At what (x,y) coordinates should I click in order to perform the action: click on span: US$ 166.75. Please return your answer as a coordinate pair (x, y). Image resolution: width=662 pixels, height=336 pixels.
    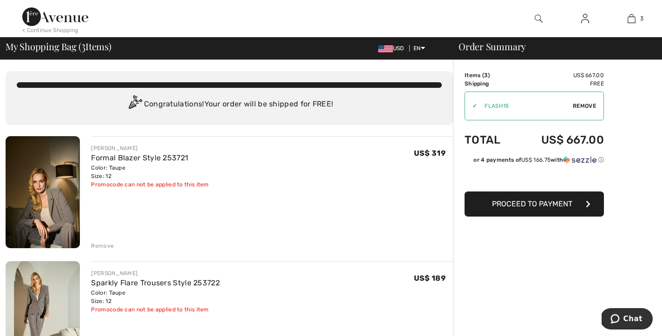
    Looking at the image, I should click on (536, 160).